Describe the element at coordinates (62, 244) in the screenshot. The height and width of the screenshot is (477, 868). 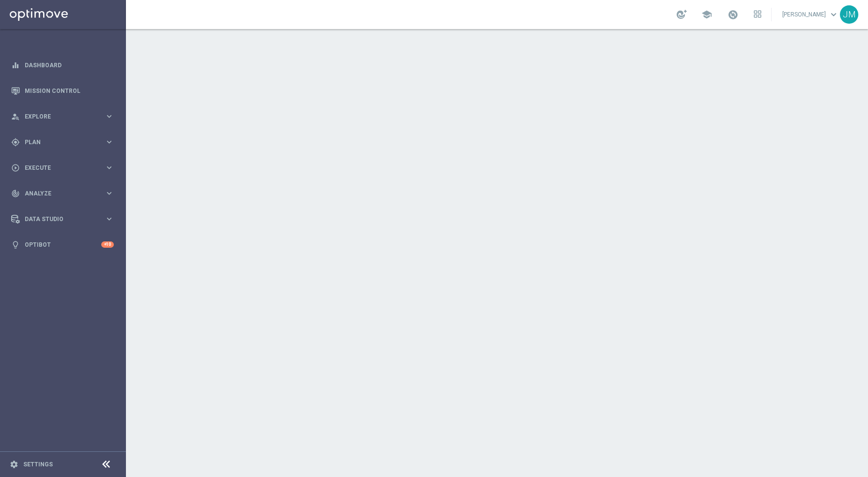
I see `div: Optibot` at that location.